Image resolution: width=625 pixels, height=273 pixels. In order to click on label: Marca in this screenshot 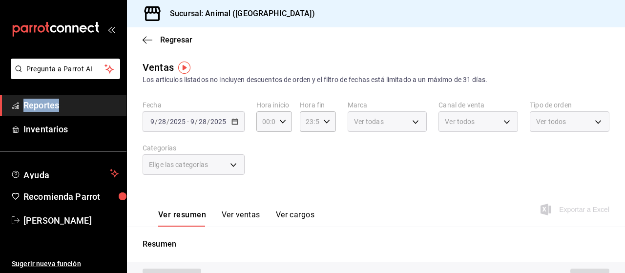, I will do `click(387, 105)`.